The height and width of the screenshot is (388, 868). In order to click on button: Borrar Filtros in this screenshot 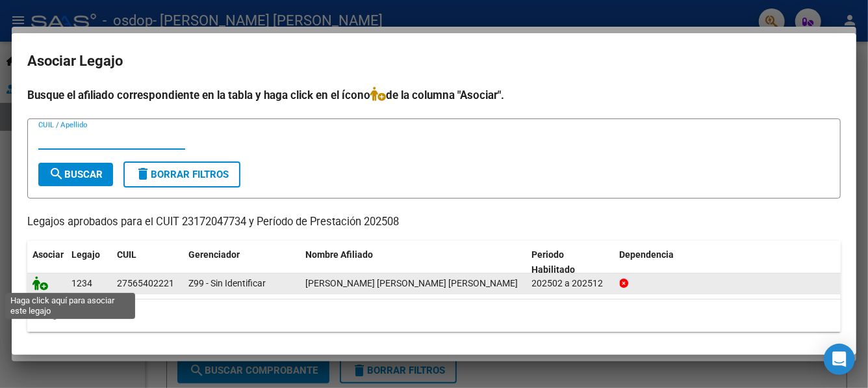, I will do `click(182, 174)`.